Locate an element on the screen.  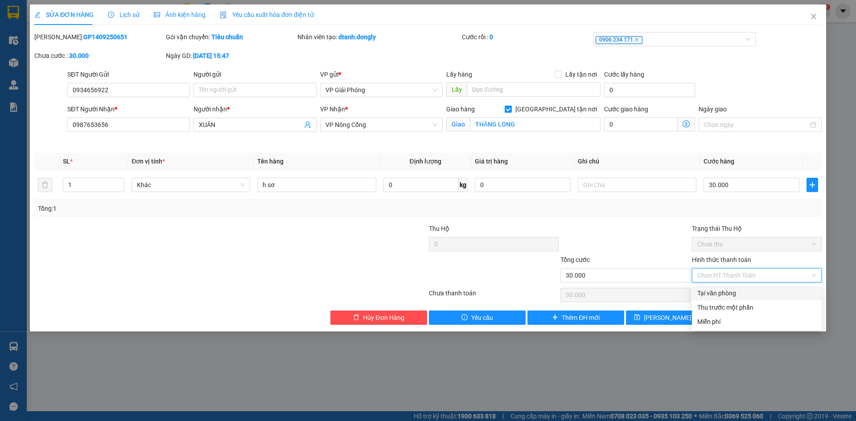
span: dollar-circle is located at coordinates (686, 124).